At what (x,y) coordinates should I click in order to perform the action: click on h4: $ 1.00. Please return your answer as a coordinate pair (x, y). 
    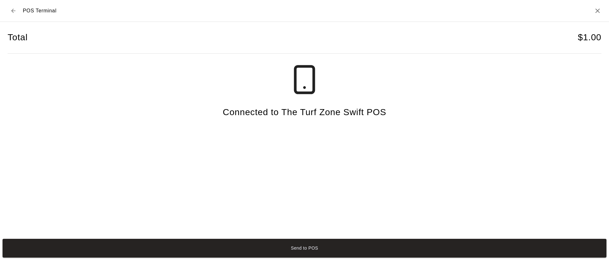
    Looking at the image, I should click on (589, 37).